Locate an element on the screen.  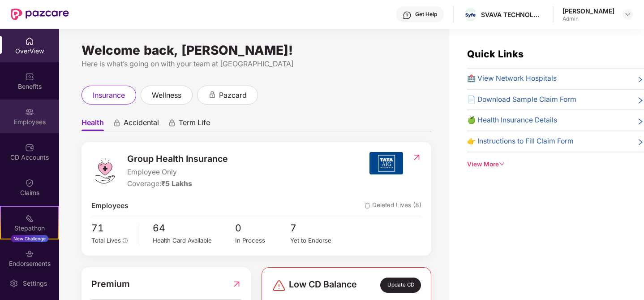
img: deleteIcon is located at coordinates (367, 205).